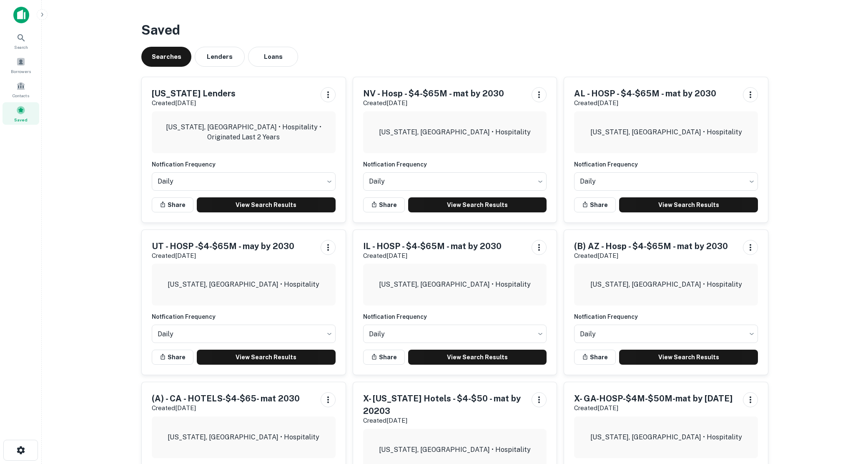 The width and height of the screenshot is (868, 464). I want to click on img: capitalize-icon.png, so click(22, 15).